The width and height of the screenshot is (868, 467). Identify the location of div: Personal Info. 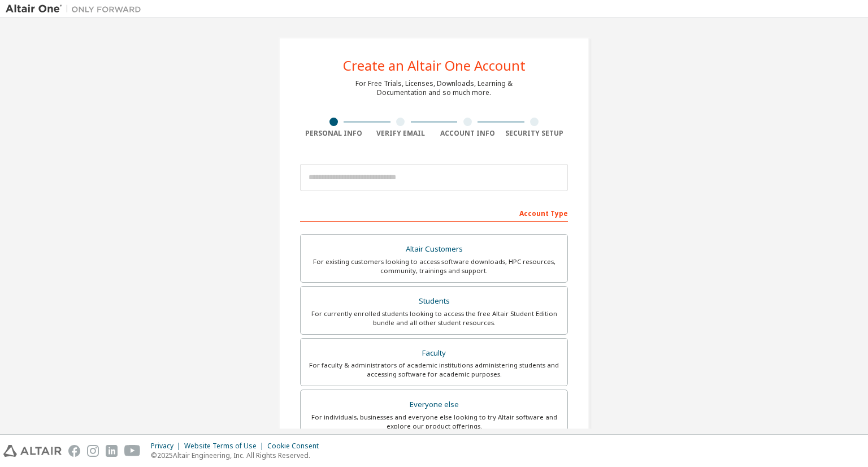
(333, 133).